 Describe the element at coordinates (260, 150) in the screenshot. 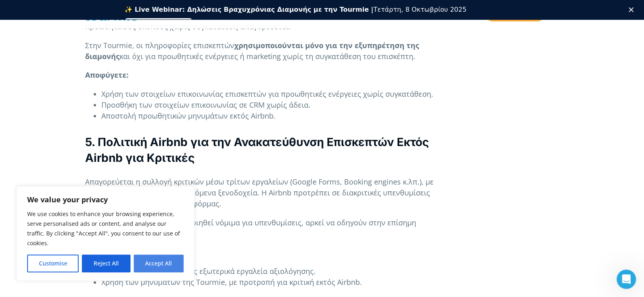

I see `h3: 5. Πολιτική Airbnb για την Ανακατεύθυνση Επισκεπτών Εκτός Airbnb για Κριτικές` at that location.